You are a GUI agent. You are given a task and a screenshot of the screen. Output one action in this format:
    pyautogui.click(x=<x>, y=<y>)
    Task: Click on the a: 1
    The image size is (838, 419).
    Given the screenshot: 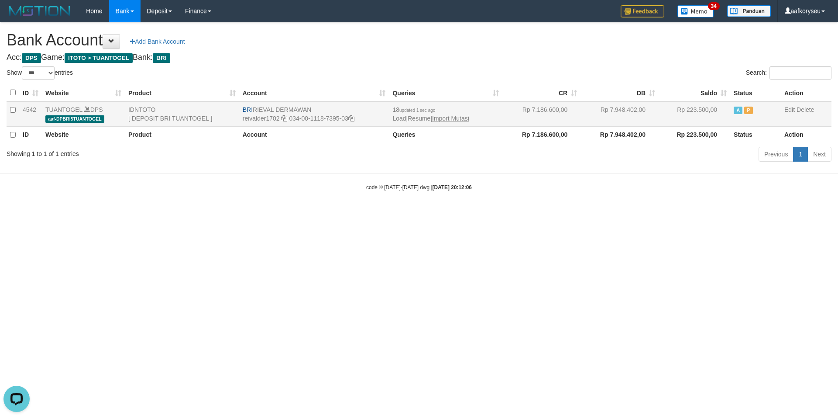 What is the action you would take?
    pyautogui.click(x=801, y=154)
    